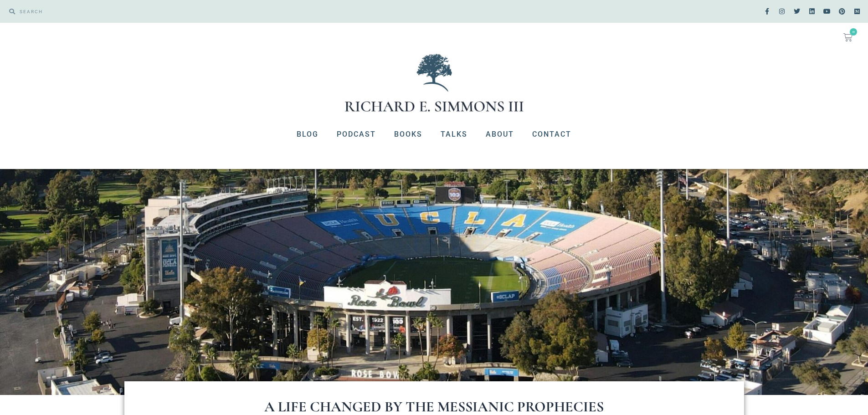 The height and width of the screenshot is (415, 868). I want to click on a: Talks, so click(454, 135).